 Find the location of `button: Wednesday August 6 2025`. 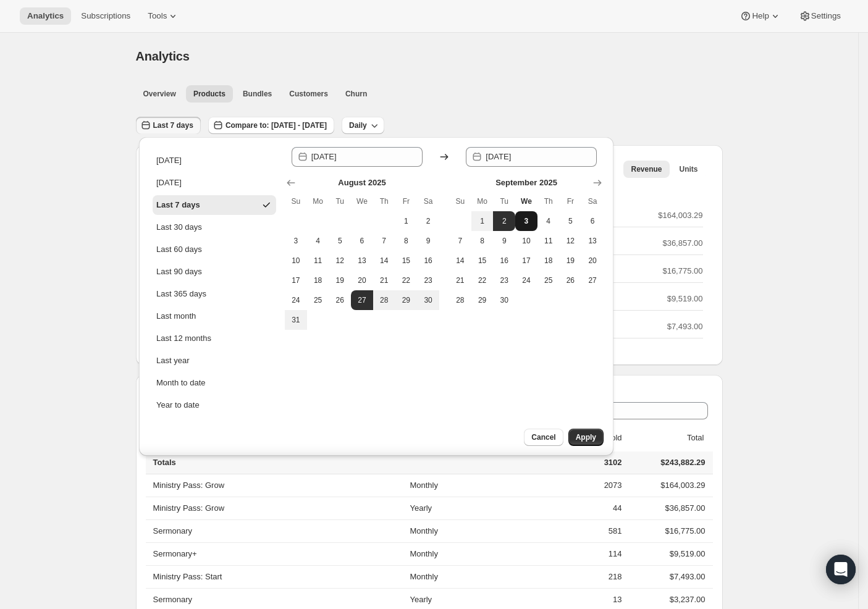

button: Wednesday August 6 2025 is located at coordinates (362, 241).